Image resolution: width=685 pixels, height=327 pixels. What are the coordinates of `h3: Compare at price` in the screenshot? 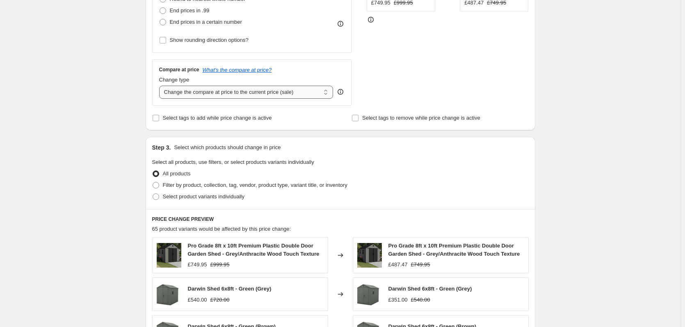 It's located at (179, 70).